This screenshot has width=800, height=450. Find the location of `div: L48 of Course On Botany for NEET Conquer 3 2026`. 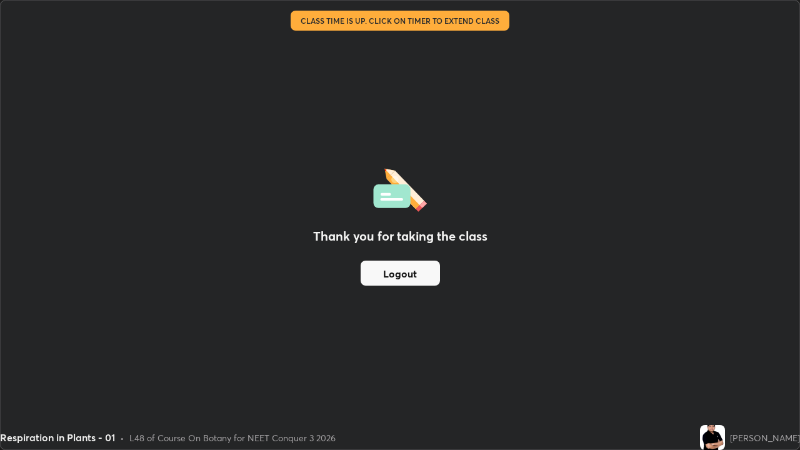

div: L48 of Course On Botany for NEET Conquer 3 2026 is located at coordinates (233, 438).